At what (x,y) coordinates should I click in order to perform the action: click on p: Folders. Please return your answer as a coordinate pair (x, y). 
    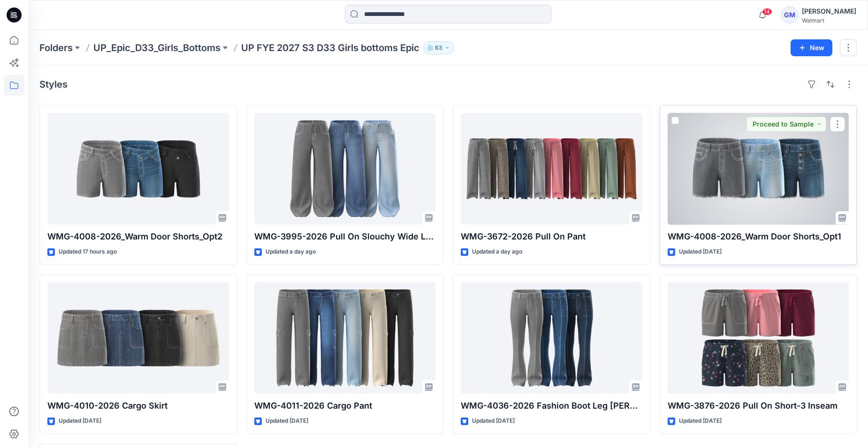
    Looking at the image, I should click on (56, 48).